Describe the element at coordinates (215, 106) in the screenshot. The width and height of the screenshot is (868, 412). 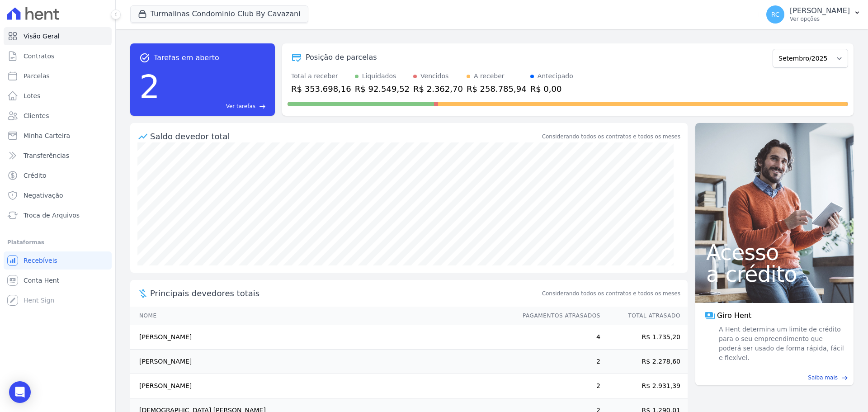
I see `a: Ver tarefas east` at that location.